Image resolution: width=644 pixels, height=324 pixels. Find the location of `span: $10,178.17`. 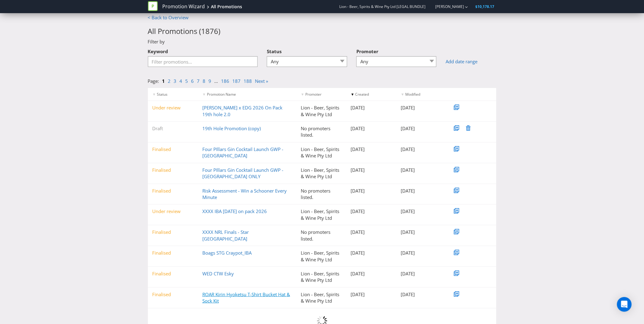

span: $10,178.17 is located at coordinates (485, 7).